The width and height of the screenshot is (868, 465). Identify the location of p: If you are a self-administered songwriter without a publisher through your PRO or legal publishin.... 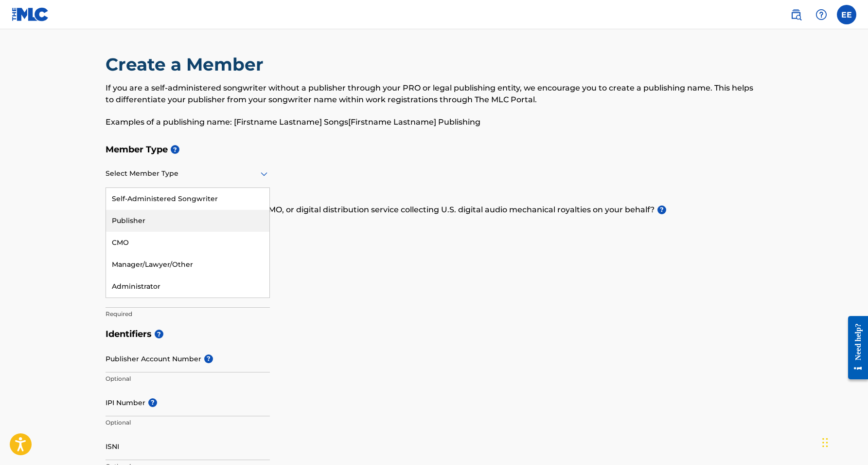
(434, 94).